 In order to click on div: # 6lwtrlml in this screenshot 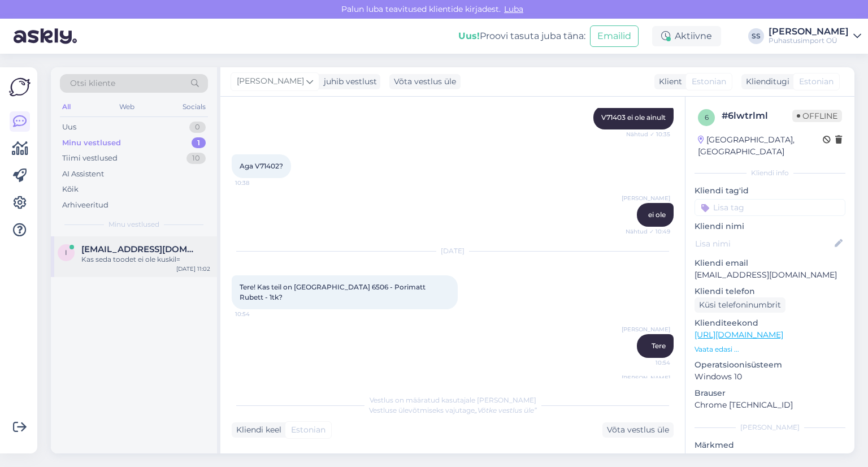, I will do `click(757, 116)`.